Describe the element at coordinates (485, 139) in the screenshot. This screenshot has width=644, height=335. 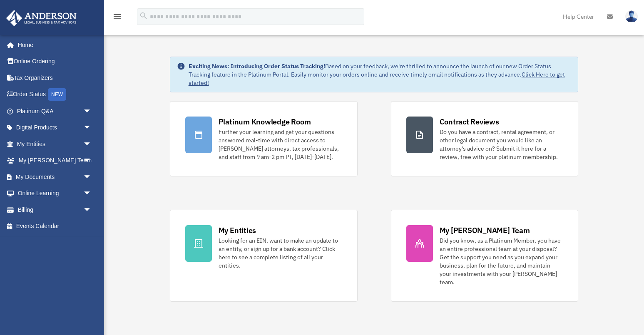
I see `a: Contract Reviews Do you have a contract, rental agreement, or other legal document you would like...` at that location.